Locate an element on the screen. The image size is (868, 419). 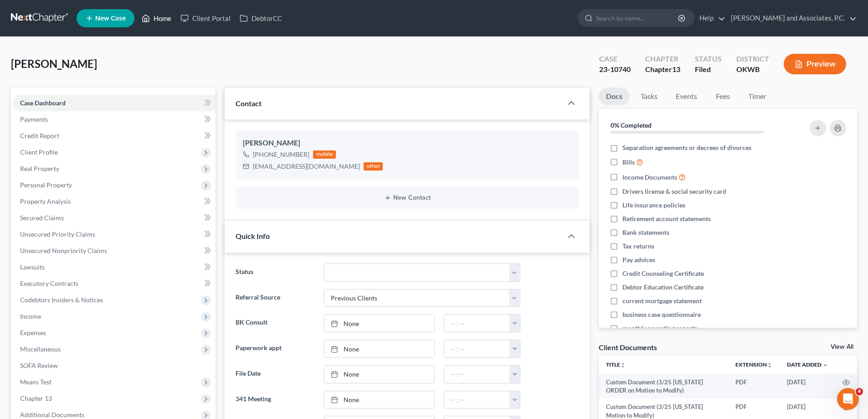
span: Retirement account statements is located at coordinates (666, 219).